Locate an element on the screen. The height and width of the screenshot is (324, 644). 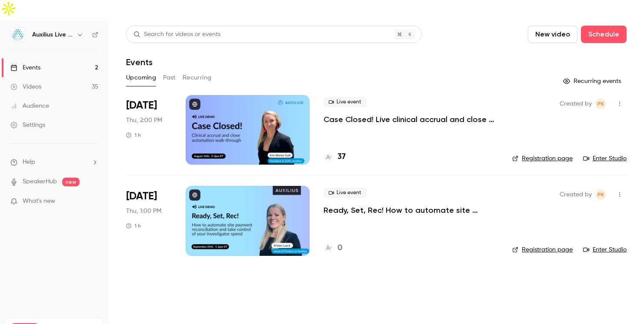
a: 0 is located at coordinates (333, 248).